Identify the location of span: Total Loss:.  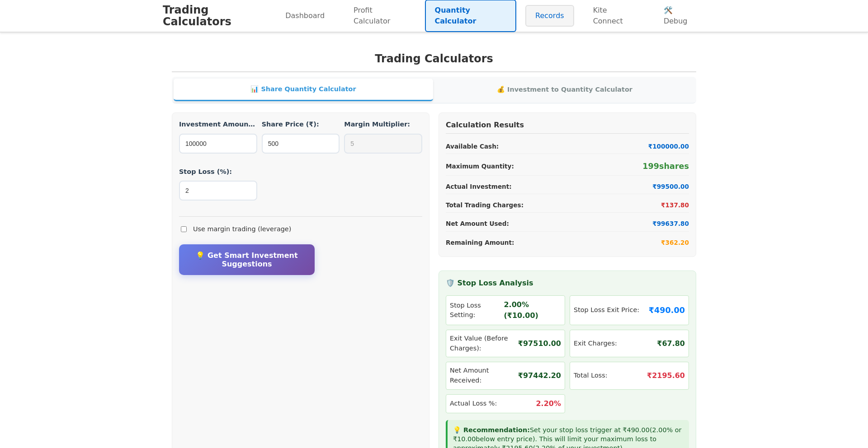
(590, 376).